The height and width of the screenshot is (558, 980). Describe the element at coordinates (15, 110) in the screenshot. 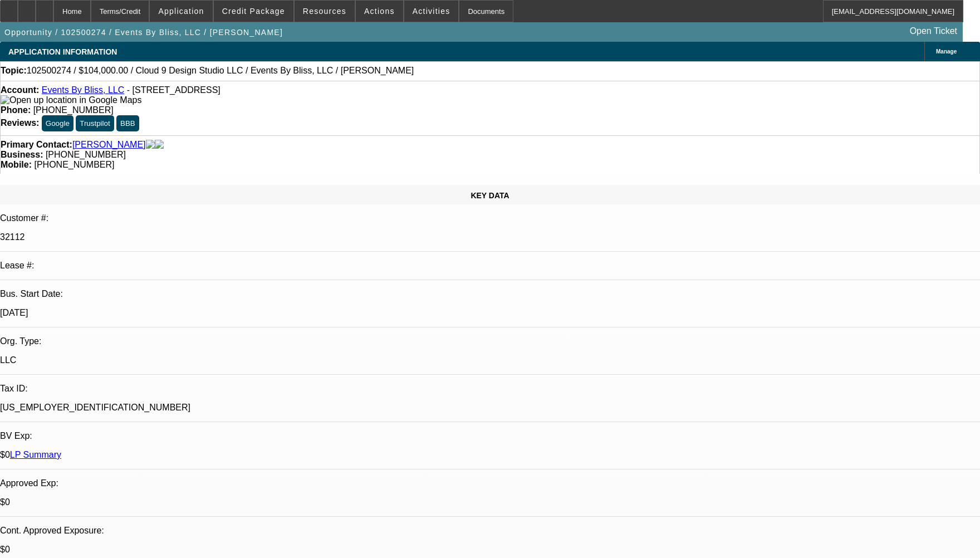

I see `strong: Phone:` at that location.